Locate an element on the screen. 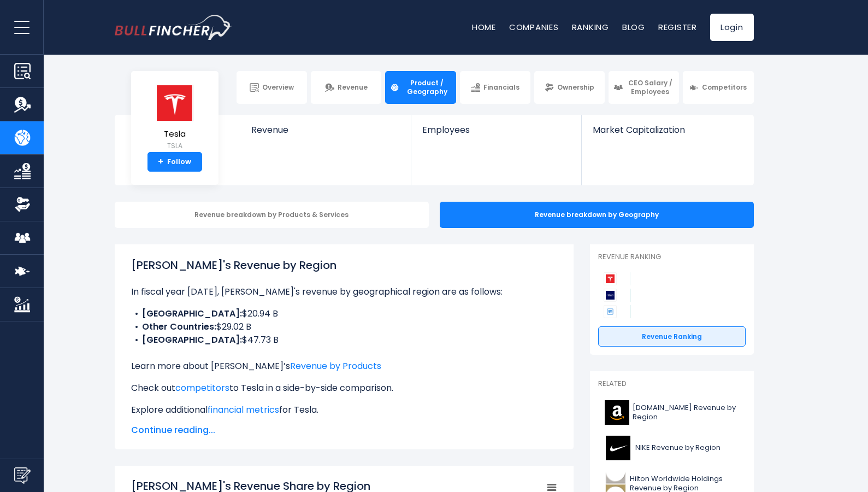  span: Ownership is located at coordinates (576, 88).